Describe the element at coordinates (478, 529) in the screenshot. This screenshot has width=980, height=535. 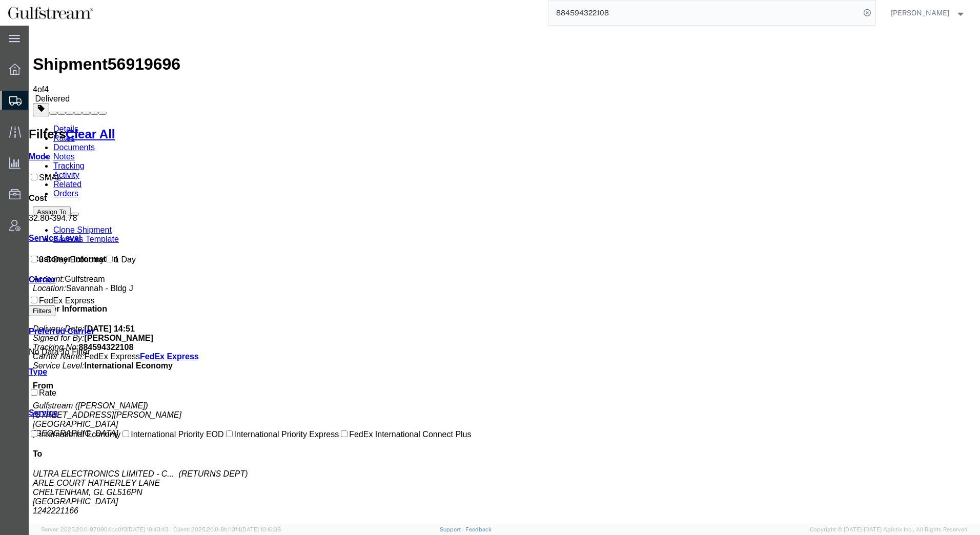
I see `a: Feedback` at that location.